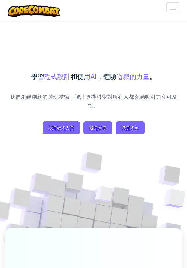 The height and width of the screenshot is (268, 187). What do you see at coordinates (107, 76) in the screenshot?
I see `span: ，體驗` at bounding box center [107, 76].